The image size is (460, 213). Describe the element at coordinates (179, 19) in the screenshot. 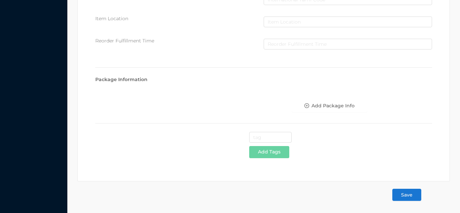

I see `div: Item Location` at that location.